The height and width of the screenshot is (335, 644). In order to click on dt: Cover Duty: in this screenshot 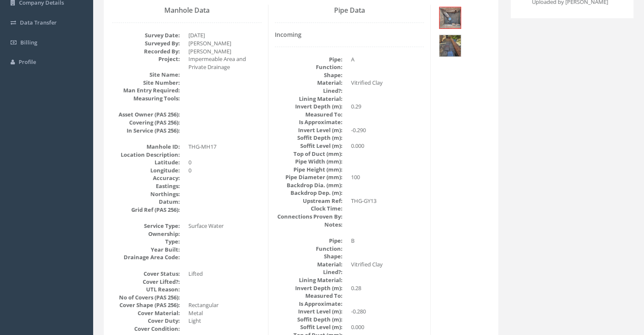, I will do `click(146, 321)`.